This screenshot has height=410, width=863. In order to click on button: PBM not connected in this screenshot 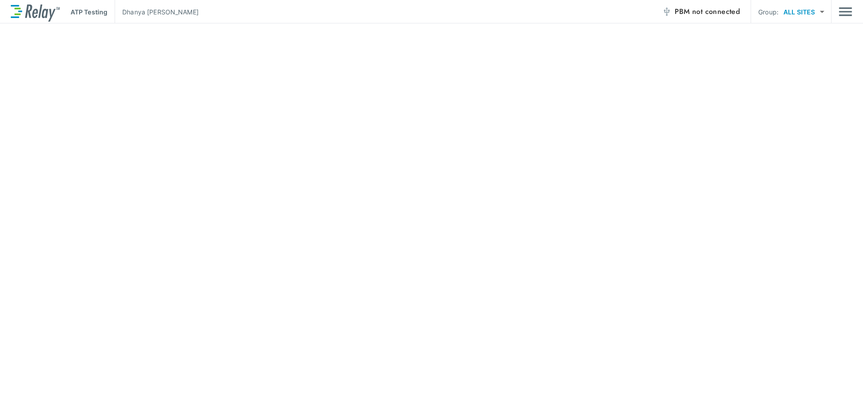, I will do `click(701, 12)`.